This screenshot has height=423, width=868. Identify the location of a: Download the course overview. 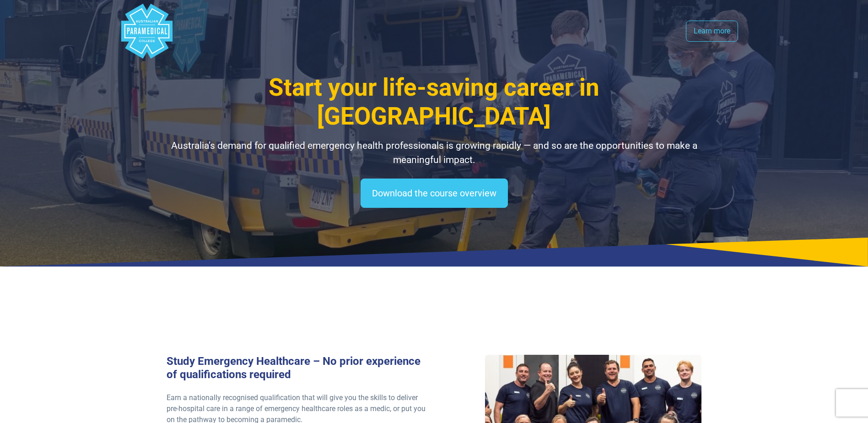
(434, 193).